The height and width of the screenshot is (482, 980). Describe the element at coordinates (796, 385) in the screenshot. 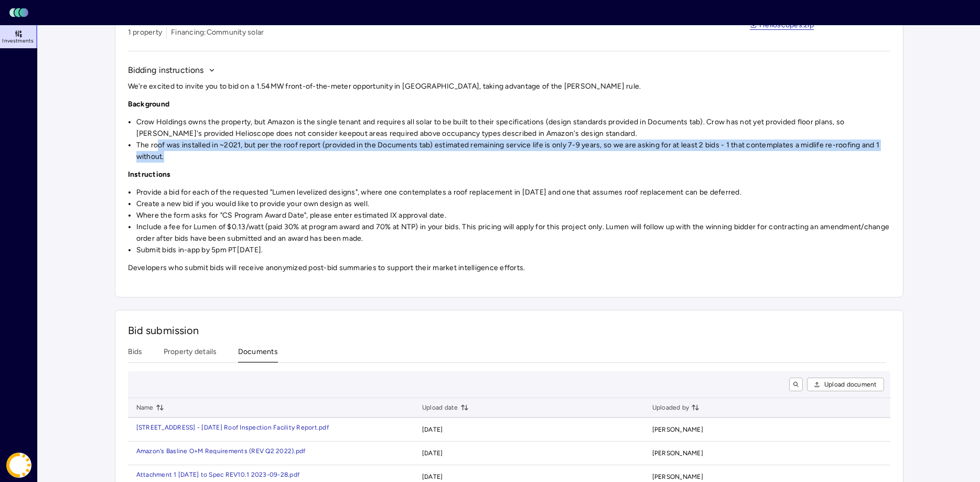

I see `button: toggle search` at that location.